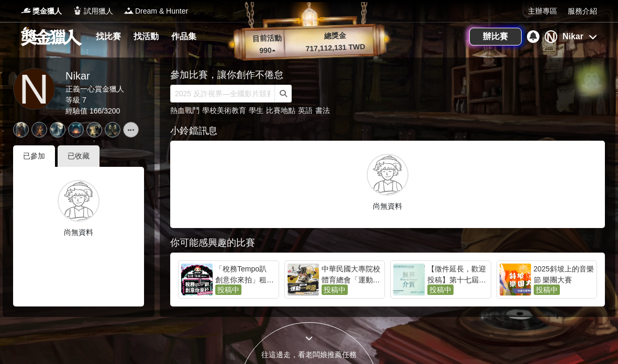 The height and width of the screenshot is (364, 618). I want to click on span: 試用獵人, so click(99, 11).